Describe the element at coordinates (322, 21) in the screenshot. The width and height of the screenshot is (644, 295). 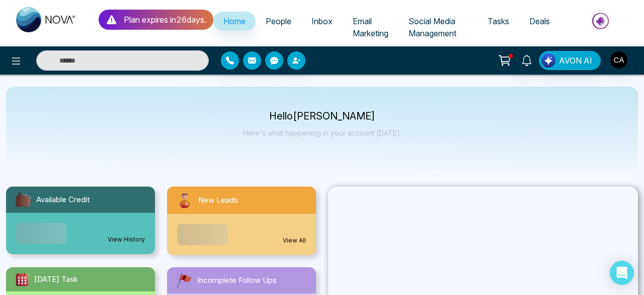
I see `span: Inbox` at that location.